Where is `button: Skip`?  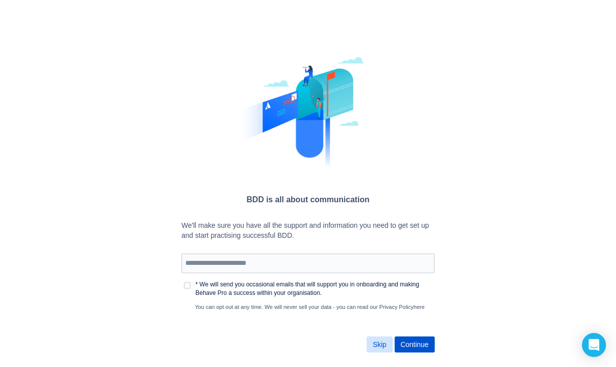 button: Skip is located at coordinates (379, 345).